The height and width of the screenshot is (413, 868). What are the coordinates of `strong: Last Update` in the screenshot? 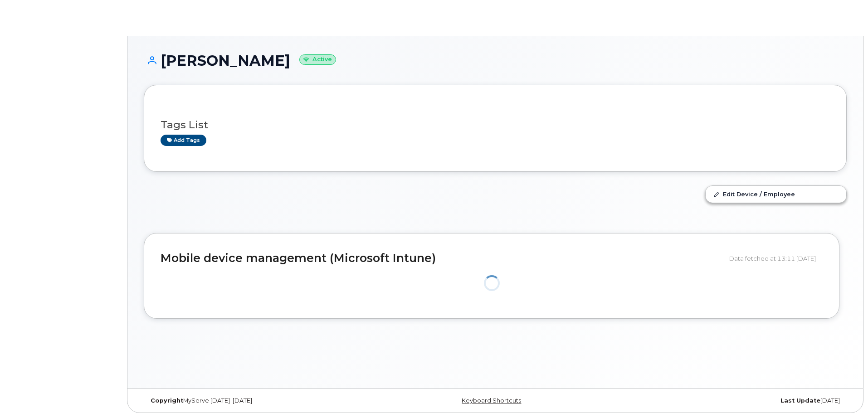 It's located at (800, 400).